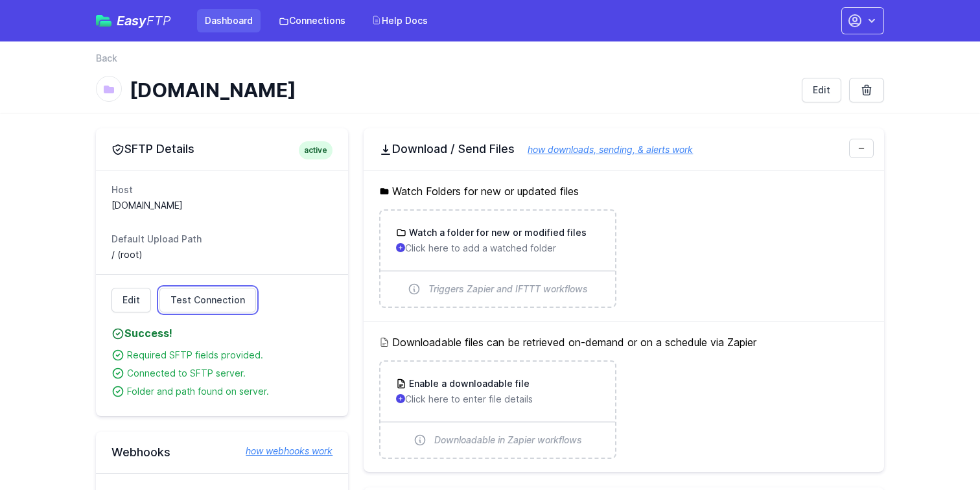 The image size is (980, 490). Describe the element at coordinates (221, 333) in the screenshot. I see `h4: Success!` at that location.